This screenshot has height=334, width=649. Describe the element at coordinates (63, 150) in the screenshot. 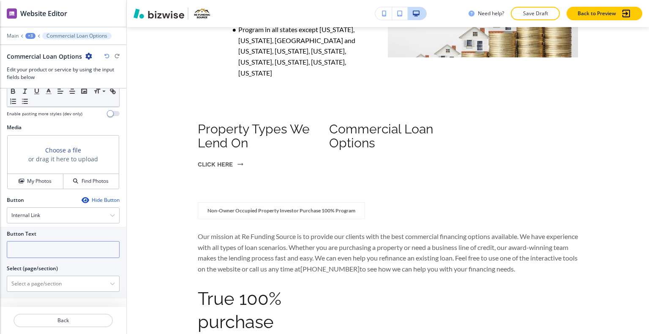

I see `button: Choose a file` at that location.